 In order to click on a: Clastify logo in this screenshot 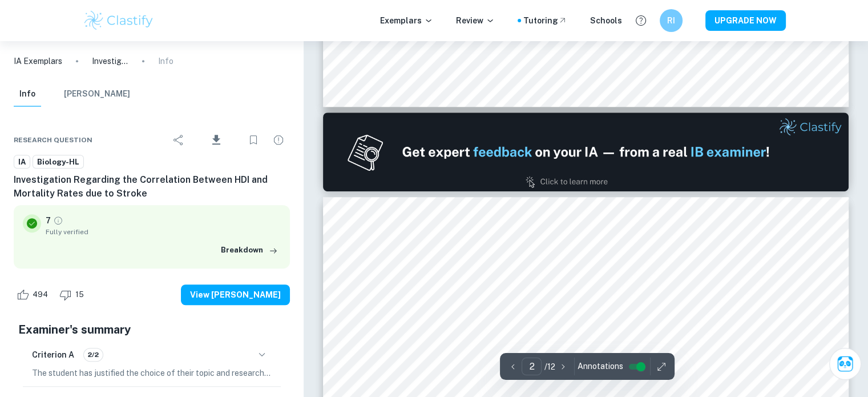, I will do `click(119, 20)`.